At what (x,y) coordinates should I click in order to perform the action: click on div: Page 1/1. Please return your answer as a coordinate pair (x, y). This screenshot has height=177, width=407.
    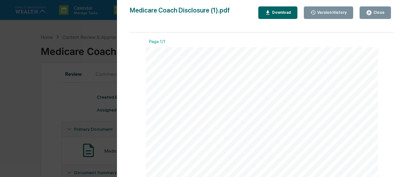
    Looking at the image, I should click on (262, 43).